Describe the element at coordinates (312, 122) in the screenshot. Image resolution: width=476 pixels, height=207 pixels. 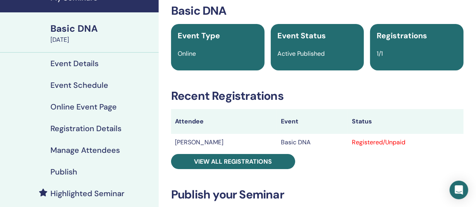
I see `th: Event` at that location.